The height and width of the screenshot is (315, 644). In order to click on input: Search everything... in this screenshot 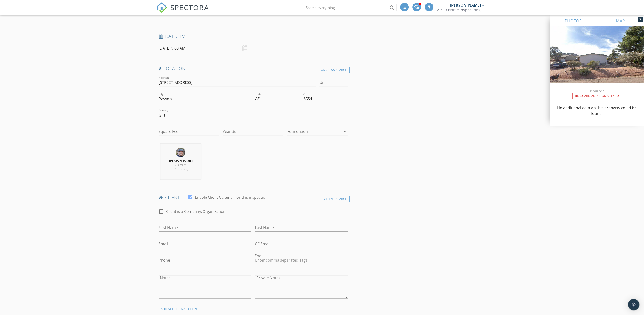, I will do `click(349, 7)`.